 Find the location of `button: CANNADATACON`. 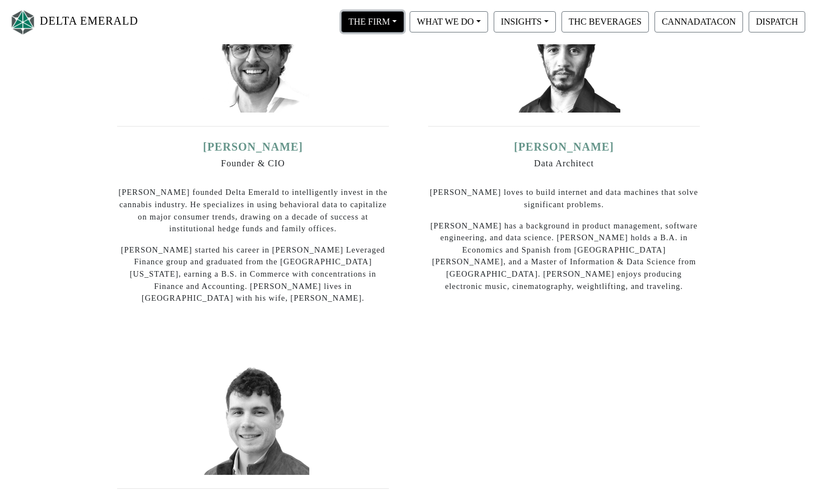

button: CANNADATACON is located at coordinates (699, 22).